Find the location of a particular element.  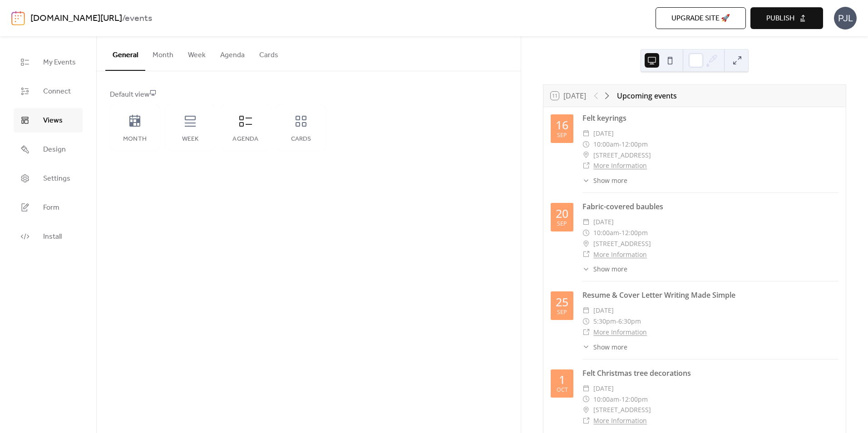

button: Month is located at coordinates (163, 53).